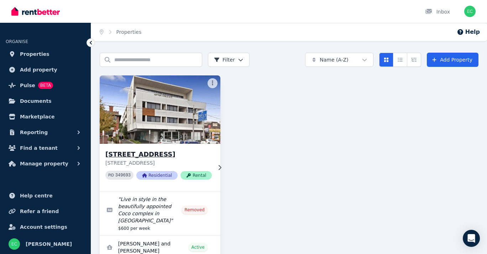 The width and height of the screenshot is (487, 254). What do you see at coordinates (43, 227) in the screenshot?
I see `span: Account settings` at bounding box center [43, 227].